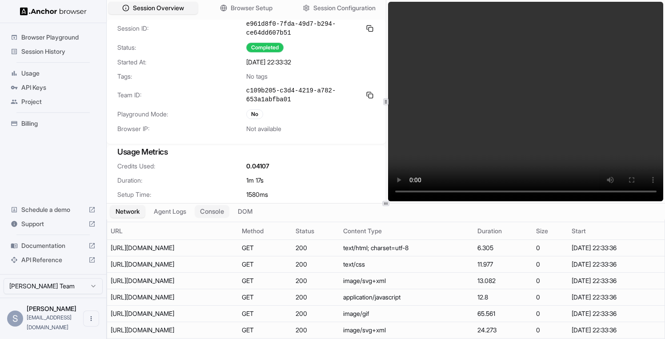 This screenshot has height=339, width=665. I want to click on div: Documentation, so click(53, 246).